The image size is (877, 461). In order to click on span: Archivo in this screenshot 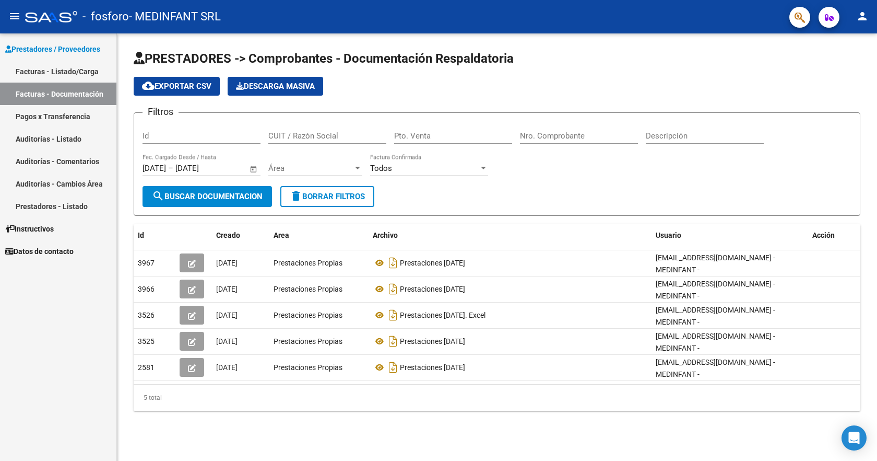, I will do `click(385, 235)`.